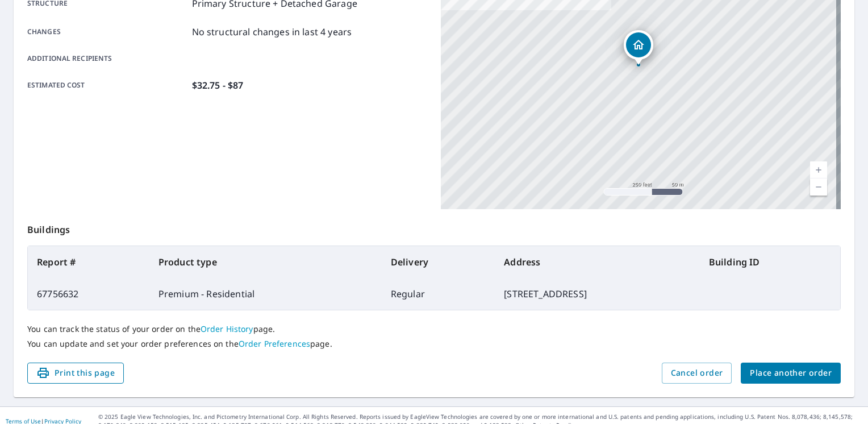  What do you see at coordinates (434, 344) in the screenshot?
I see `p: You can update and set your order preferences on the page.` at bounding box center [434, 344].